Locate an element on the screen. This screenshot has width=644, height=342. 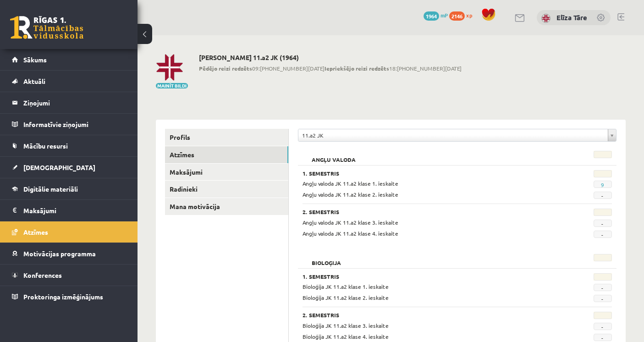
a: 2146 xp is located at coordinates (463, 15).